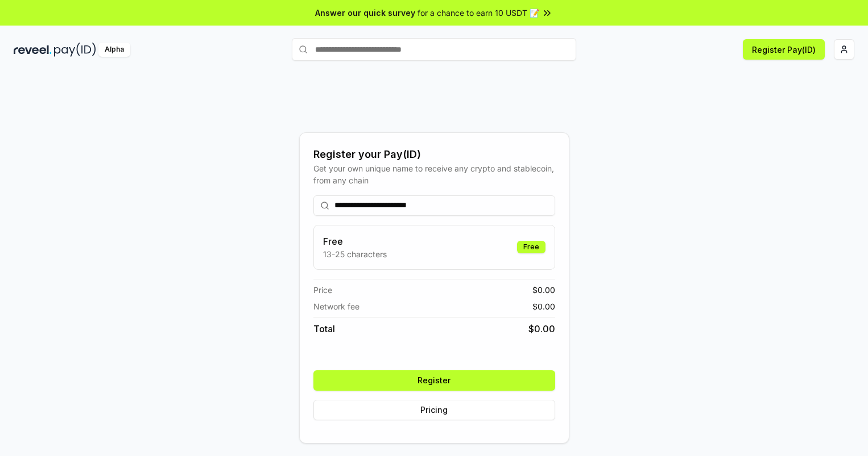 Image resolution: width=868 pixels, height=456 pixels. Describe the element at coordinates (336, 307) in the screenshot. I see `span: Network fee` at that location.